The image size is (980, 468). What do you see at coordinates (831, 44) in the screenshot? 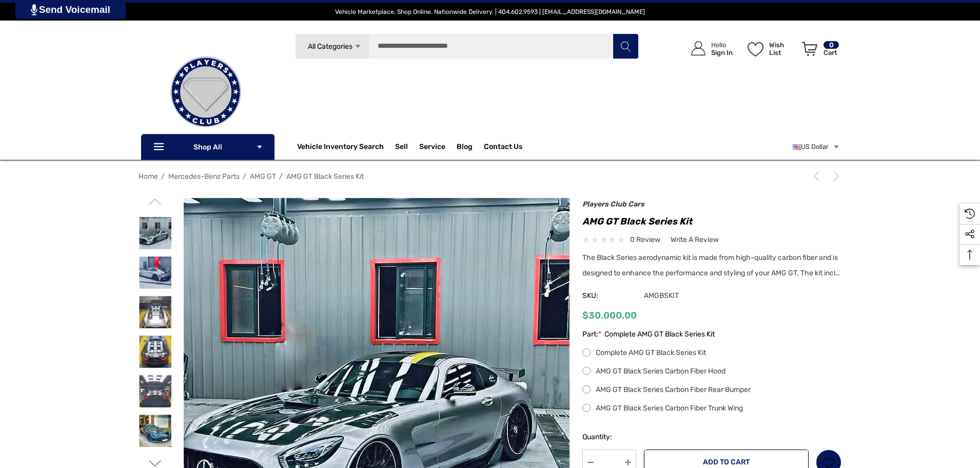
I see `p: 0` at bounding box center [831, 44].